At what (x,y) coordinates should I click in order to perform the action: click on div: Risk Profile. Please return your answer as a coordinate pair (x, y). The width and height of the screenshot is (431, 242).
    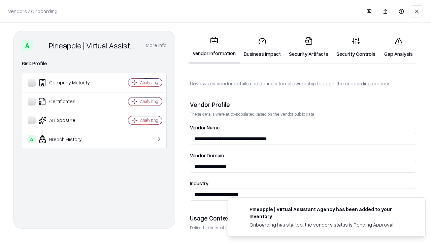
    Looking at the image, I should click on (94, 64).